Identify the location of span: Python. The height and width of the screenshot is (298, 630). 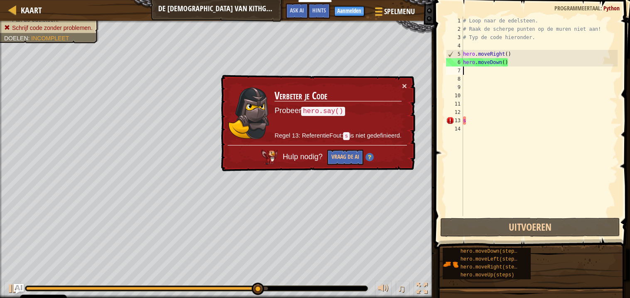
(611, 8).